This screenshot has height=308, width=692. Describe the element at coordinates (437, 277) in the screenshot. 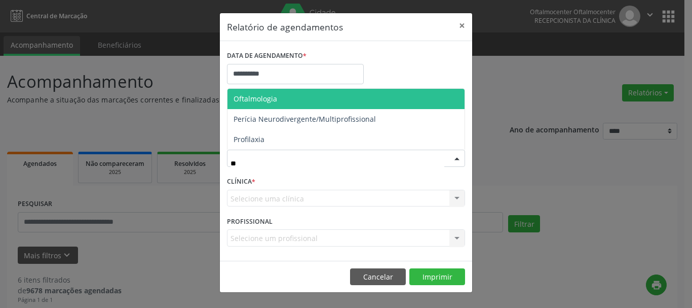

I see `button: Imprimir` at that location.